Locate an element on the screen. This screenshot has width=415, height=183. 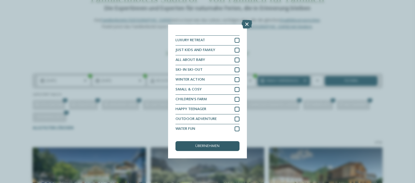
span: WATER FUN is located at coordinates (185, 129).